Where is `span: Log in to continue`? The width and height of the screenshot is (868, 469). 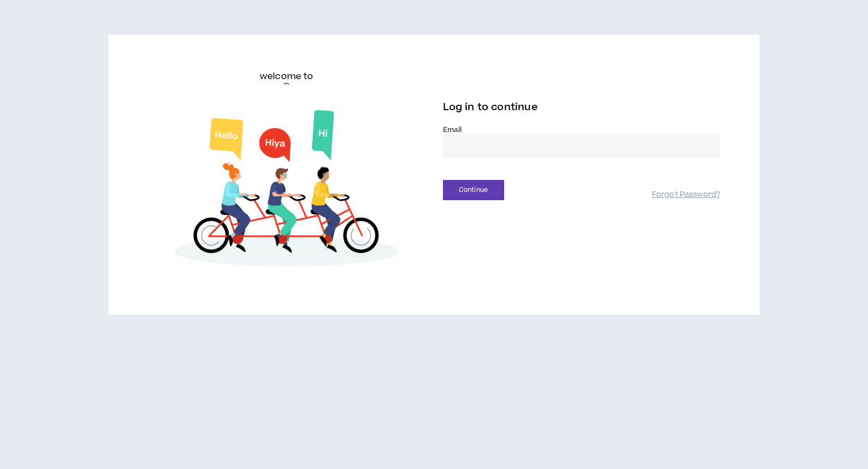
span: Log in to continue is located at coordinates (490, 107).